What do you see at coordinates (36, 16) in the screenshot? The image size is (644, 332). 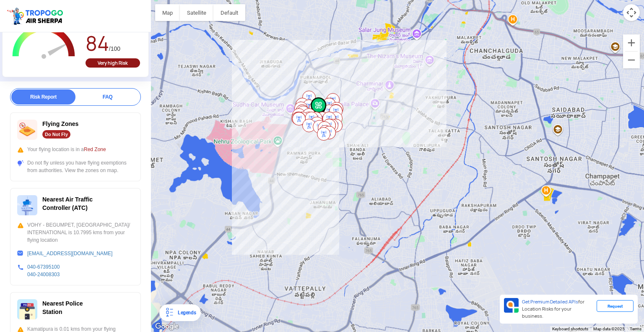 I see `img: ic_tgdronemaps.svg` at bounding box center [36, 16].